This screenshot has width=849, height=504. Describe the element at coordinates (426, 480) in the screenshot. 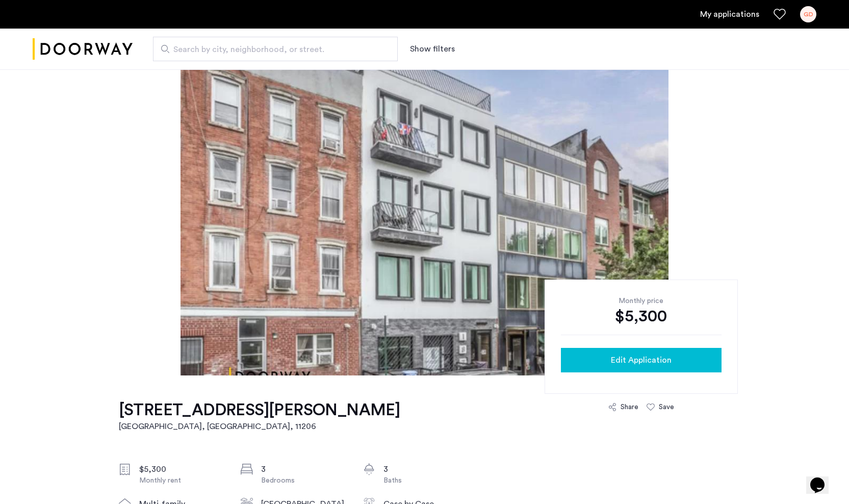

I see `div: Baths` at that location.